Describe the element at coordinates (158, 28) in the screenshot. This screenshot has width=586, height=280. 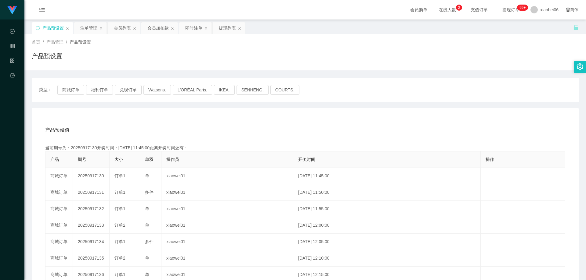
I see `div: 会员加扣款` at that location.